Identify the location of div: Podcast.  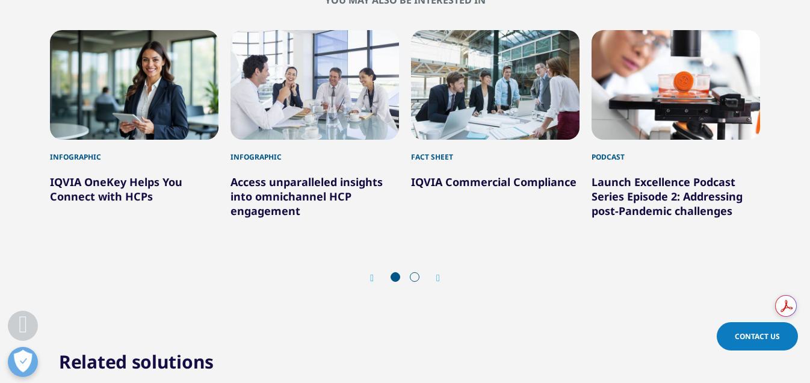
(676, 151).